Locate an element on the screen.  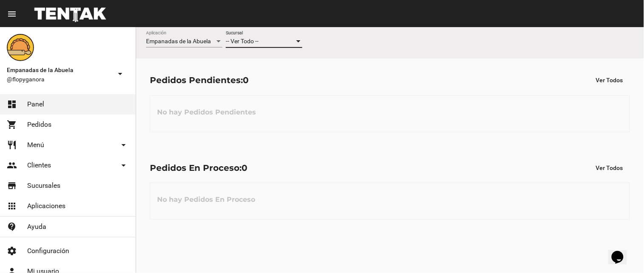
mat-icon: shopping_cart is located at coordinates (12, 125).